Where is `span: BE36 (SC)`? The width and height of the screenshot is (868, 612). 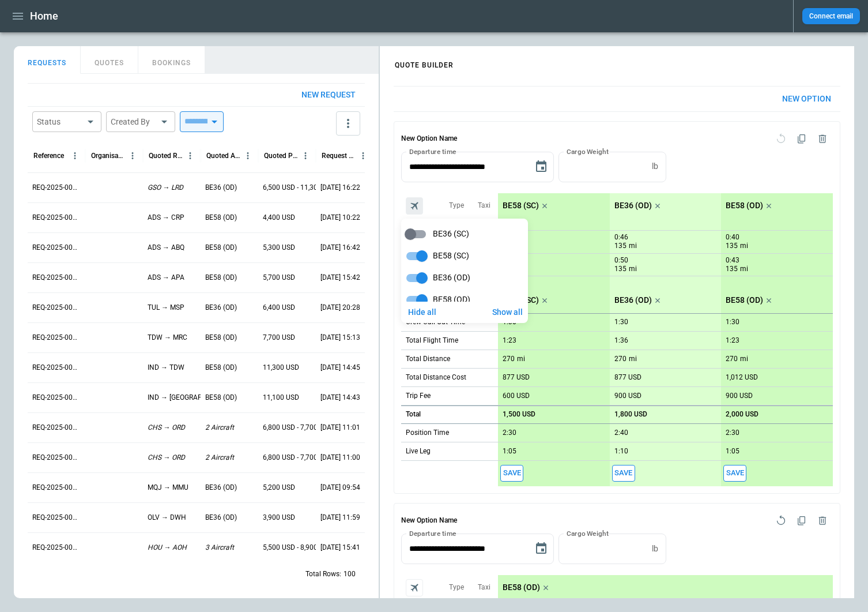 span: BE36 (SC) is located at coordinates (451, 234).